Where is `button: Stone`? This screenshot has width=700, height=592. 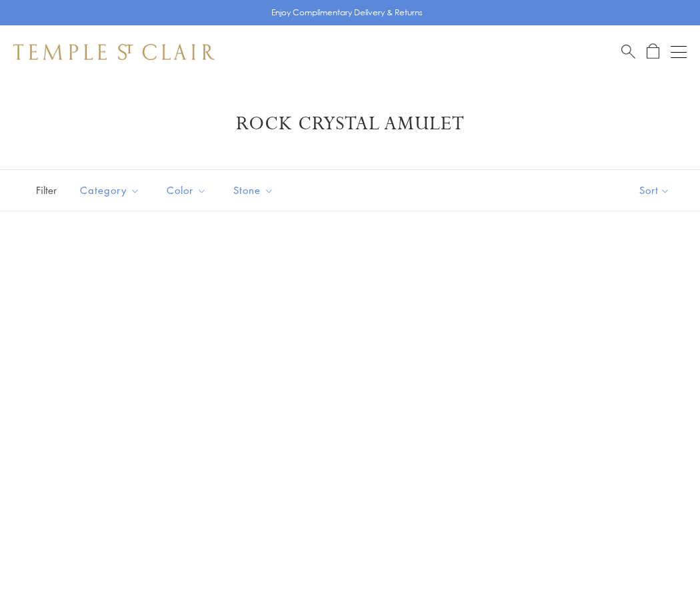
button: Stone is located at coordinates (254, 190).